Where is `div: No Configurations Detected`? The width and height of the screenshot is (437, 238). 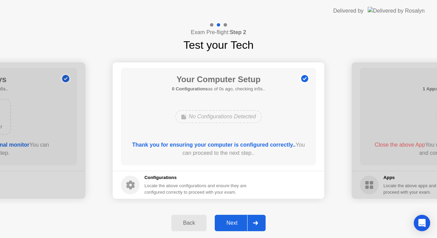 div: No Configurations Detected is located at coordinates (219, 117).